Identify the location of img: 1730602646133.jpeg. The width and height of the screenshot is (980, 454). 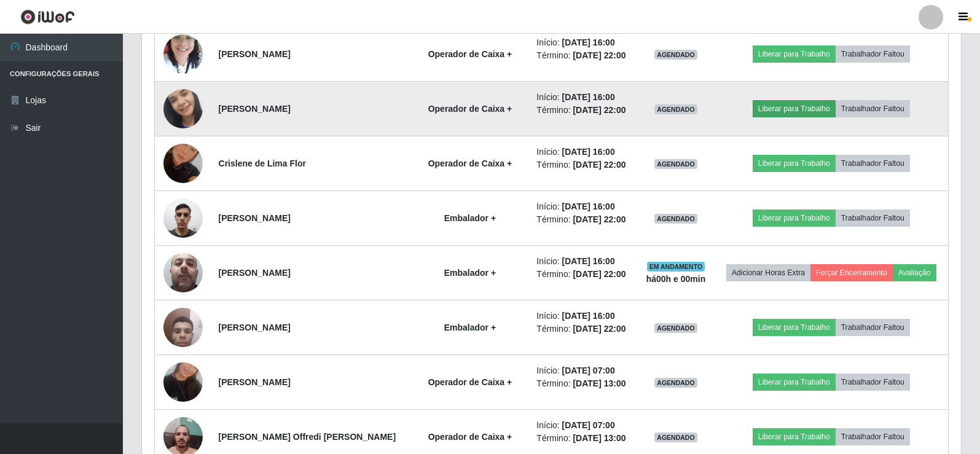
(183, 382).